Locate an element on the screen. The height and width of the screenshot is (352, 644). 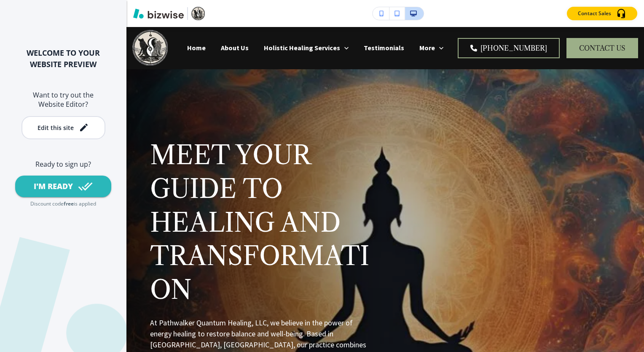
h2: WELCOME TO YOUR WEBSITE PREVIEW is located at coordinates (63, 59).